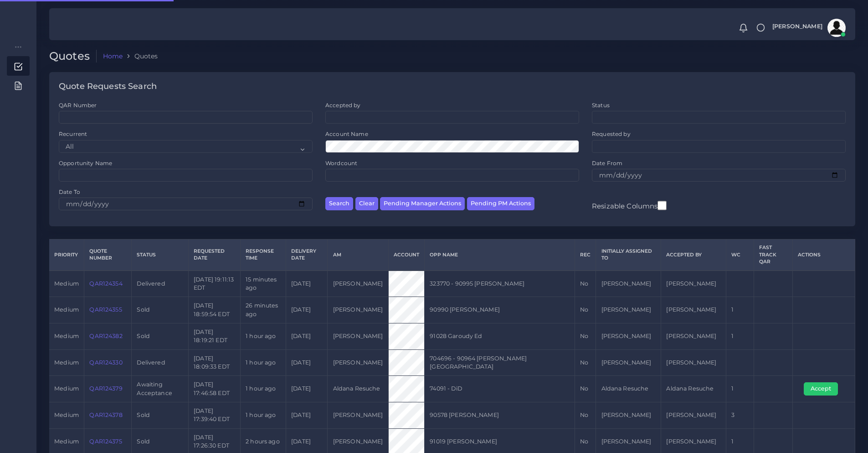 This screenshot has height=453, width=868. What do you see at coordinates (214, 255) in the screenshot?
I see `th: Requested Date` at bounding box center [214, 255].